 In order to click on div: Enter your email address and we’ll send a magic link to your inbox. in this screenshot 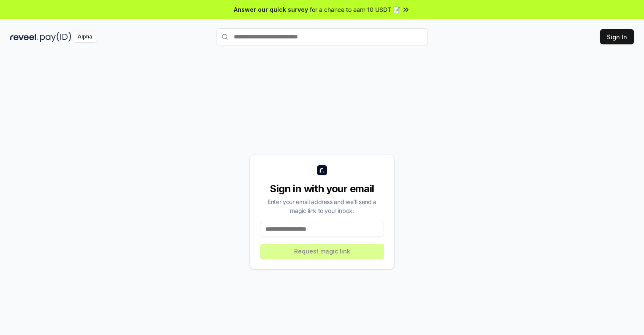, I will do `click(322, 207)`.